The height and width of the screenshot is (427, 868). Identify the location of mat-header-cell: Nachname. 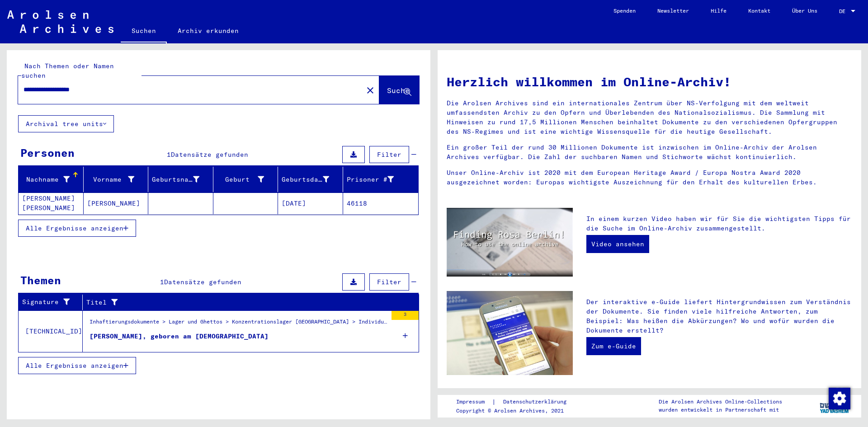
(51, 179).